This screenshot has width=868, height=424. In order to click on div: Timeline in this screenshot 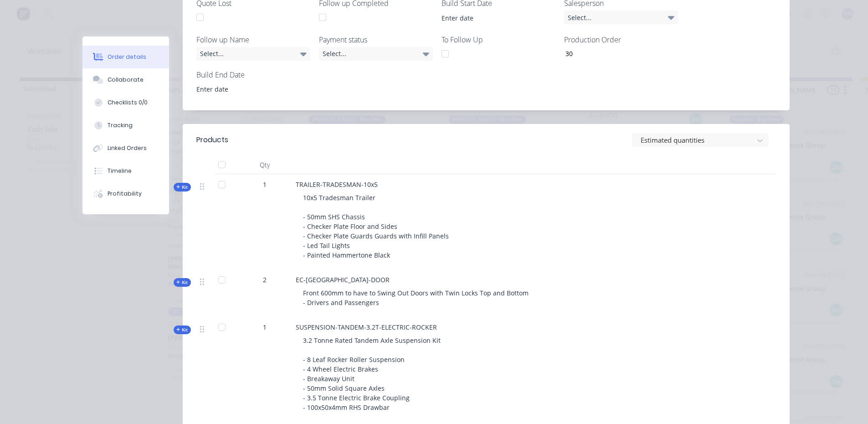, I will do `click(119, 171)`.